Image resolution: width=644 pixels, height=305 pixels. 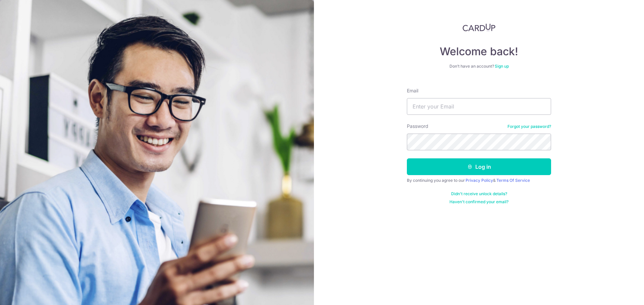 What do you see at coordinates (418, 126) in the screenshot?
I see `label: Password` at bounding box center [418, 126].